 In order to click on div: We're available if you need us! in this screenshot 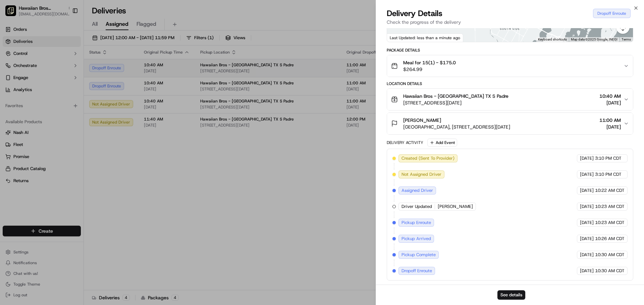, I will do `click(54, 73)`.